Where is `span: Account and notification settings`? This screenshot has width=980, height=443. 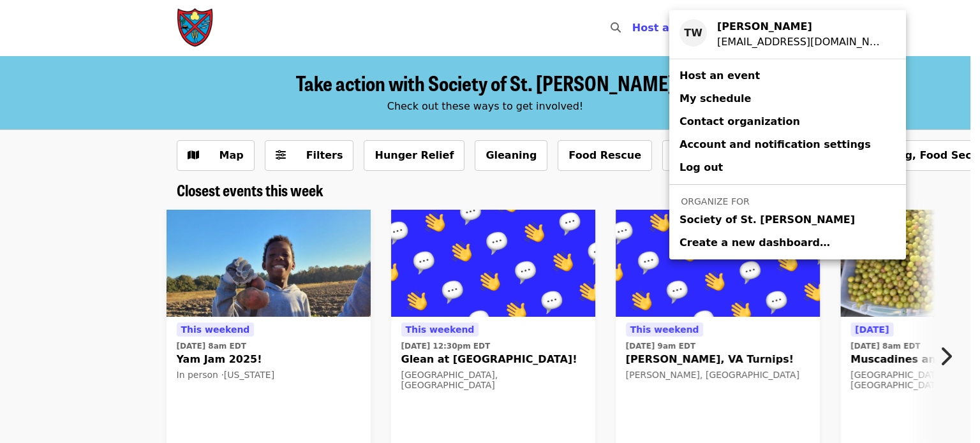 span: Account and notification settings is located at coordinates (775, 144).